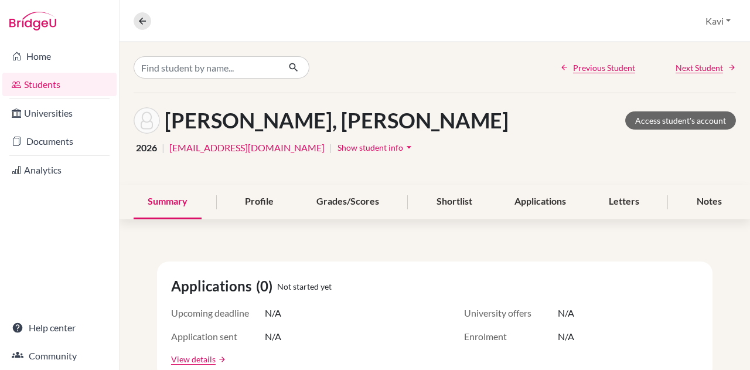 Image resolution: width=750 pixels, height=370 pixels. What do you see at coordinates (218, 313) in the screenshot?
I see `span: Upcoming deadline` at bounding box center [218, 313].